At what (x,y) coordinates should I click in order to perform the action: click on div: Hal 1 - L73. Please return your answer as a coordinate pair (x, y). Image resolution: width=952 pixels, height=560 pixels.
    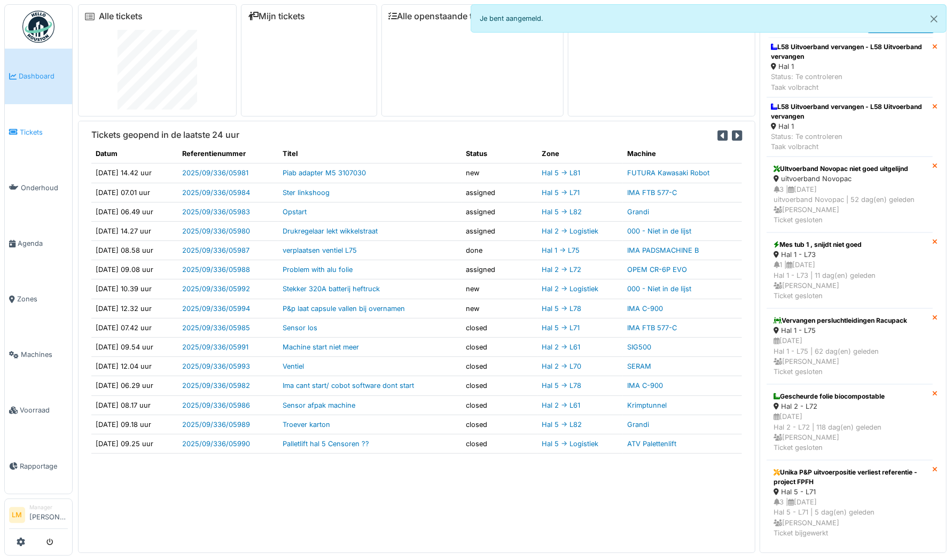
    Looking at the image, I should click on (849, 255).